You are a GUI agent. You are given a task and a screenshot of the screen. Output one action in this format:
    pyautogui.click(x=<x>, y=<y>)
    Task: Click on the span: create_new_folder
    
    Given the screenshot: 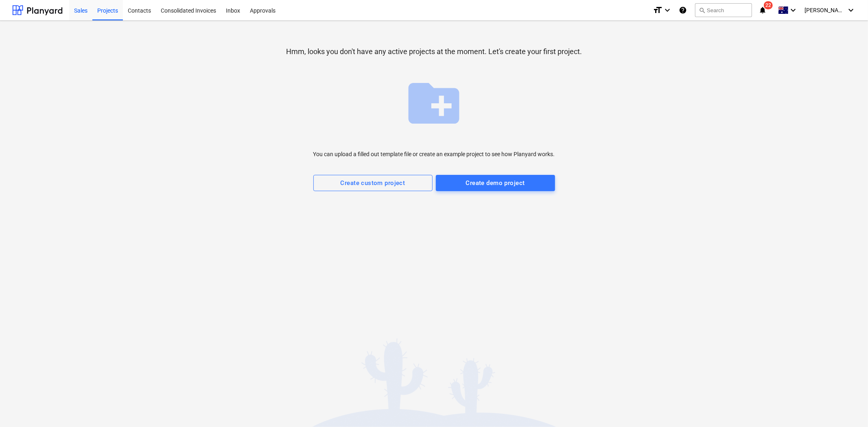 What is the action you would take?
    pyautogui.click(x=434, y=103)
    